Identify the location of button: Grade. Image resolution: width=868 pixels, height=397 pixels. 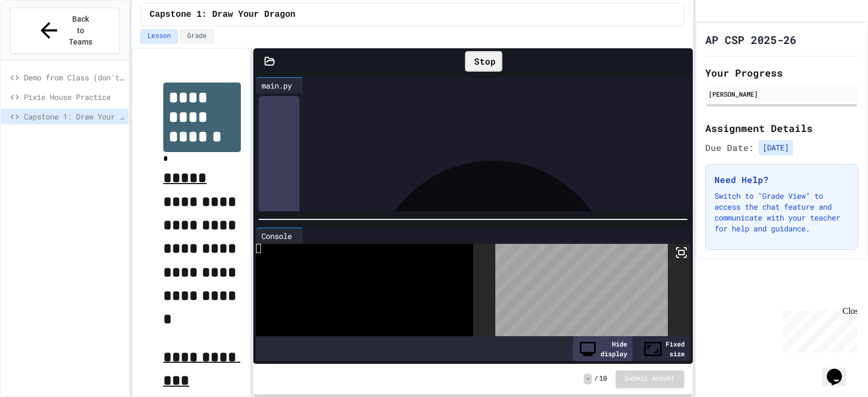
(197, 36).